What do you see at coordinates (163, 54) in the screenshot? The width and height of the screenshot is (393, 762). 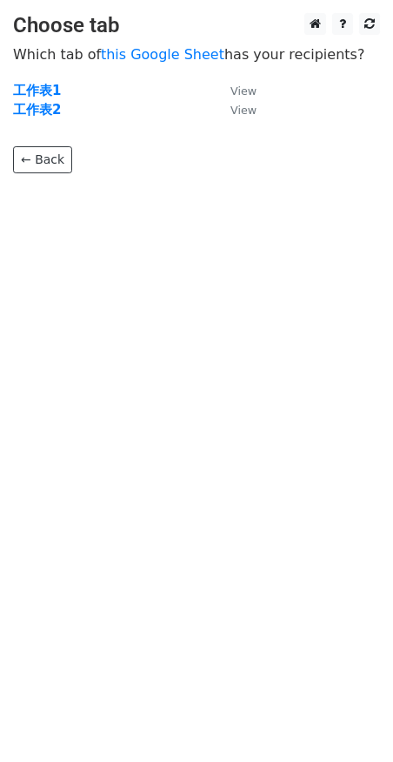 I see `a: this Google Sheet` at bounding box center [163, 54].